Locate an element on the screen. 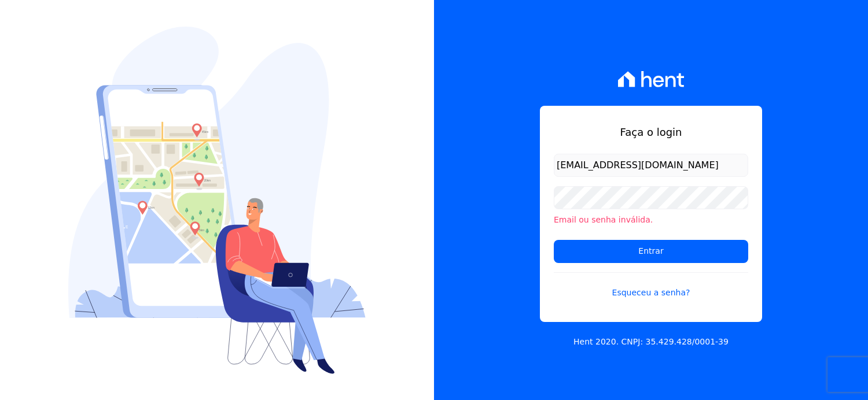  p: Hent 2020. CNPJ: 35.429.428/0001-39 is located at coordinates (652, 342).